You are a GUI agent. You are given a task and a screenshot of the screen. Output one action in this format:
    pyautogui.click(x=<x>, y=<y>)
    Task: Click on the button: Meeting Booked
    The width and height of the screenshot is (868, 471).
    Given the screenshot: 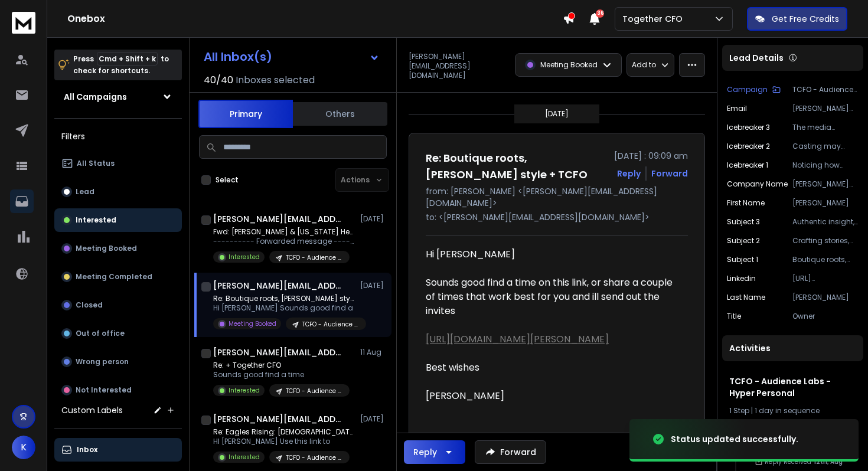 What is the action you would take?
    pyautogui.click(x=118, y=248)
    